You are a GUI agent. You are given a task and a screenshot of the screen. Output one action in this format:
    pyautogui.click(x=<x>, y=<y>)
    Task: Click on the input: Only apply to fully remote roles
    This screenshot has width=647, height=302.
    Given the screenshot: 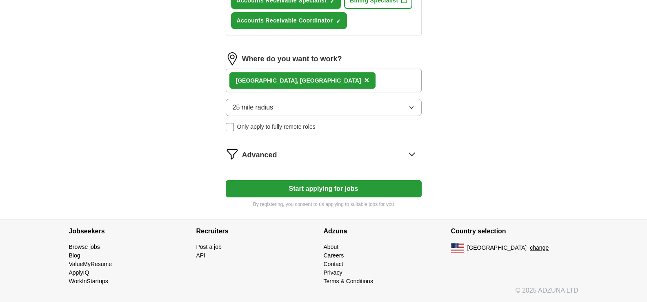 What is the action you would take?
    pyautogui.click(x=230, y=127)
    